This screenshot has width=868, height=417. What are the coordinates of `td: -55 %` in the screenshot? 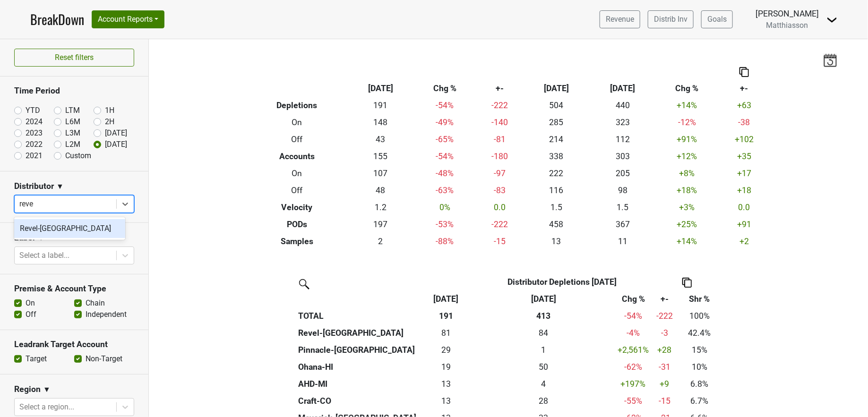 It's located at (633, 401).